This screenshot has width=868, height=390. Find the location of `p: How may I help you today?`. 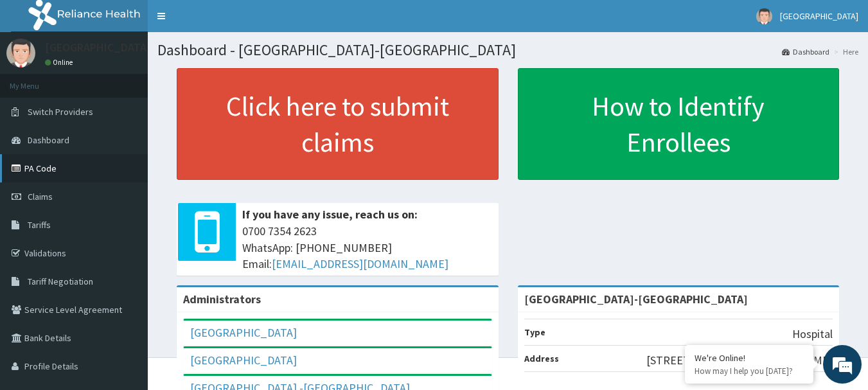

p: How may I help you today? is located at coordinates (749, 370).